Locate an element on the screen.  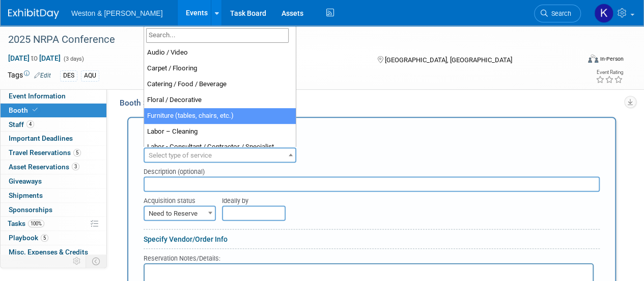
a: Staff4 is located at coordinates (53, 125).